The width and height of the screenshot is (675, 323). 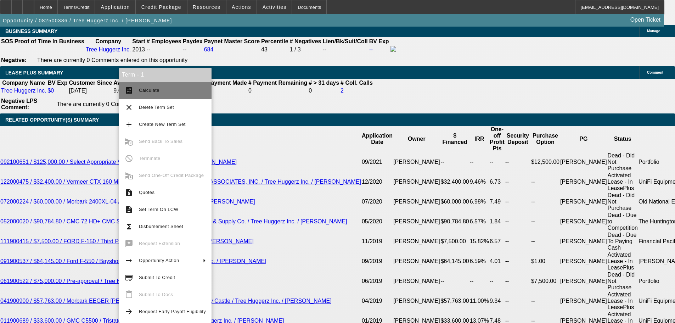 What do you see at coordinates (455, 221) in the screenshot?
I see `td: $90,784.80` at bounding box center [455, 221].